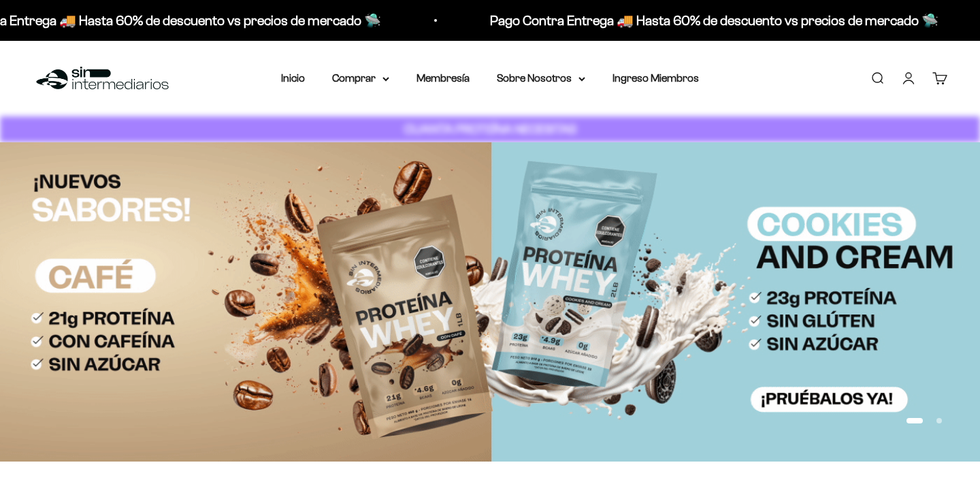  What do you see at coordinates (541, 79) in the screenshot?
I see `summary: Sobre Nosotros` at bounding box center [541, 79].